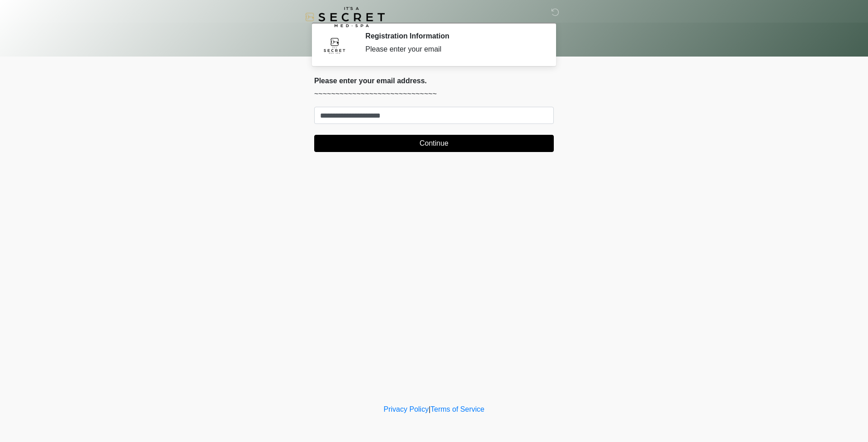  I want to click on a: Terms of Service, so click(457, 409).